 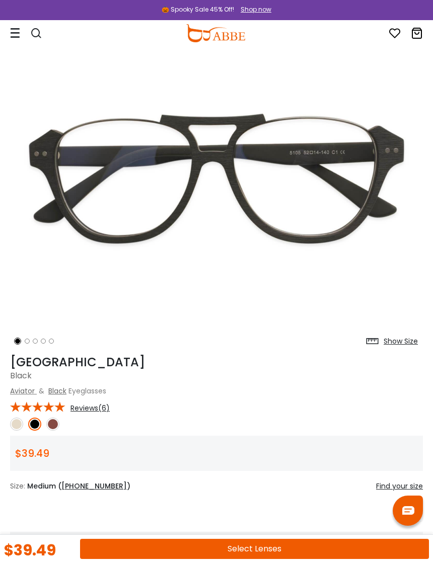 I want to click on span: Reviews(6), so click(x=90, y=408).